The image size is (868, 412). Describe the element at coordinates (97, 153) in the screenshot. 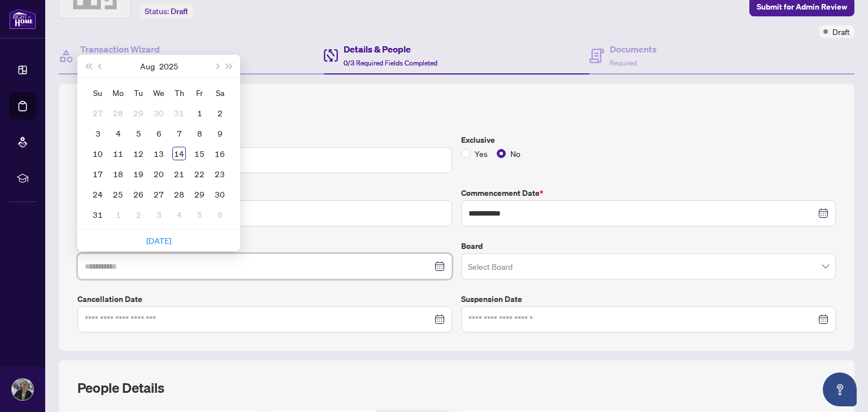

I see `div: 10` at that location.